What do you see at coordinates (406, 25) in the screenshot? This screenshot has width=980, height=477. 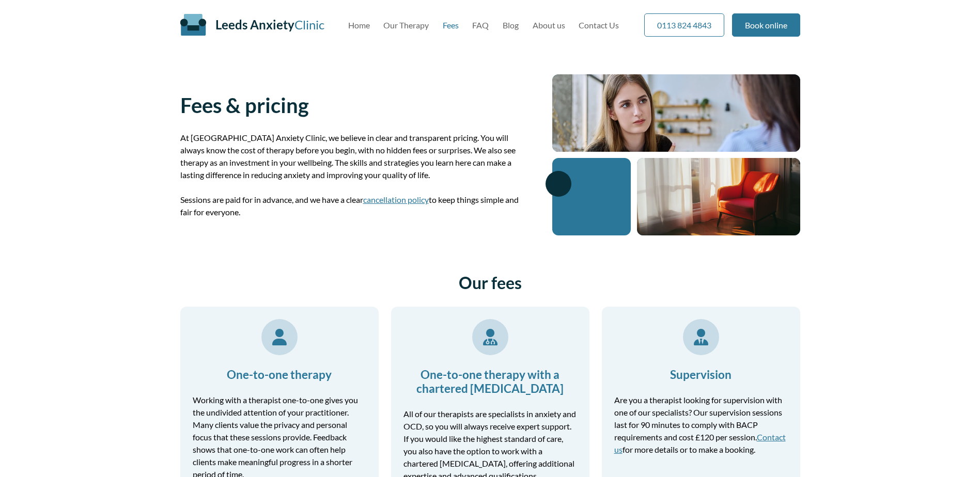 I see `a: Our Therapy` at bounding box center [406, 25].